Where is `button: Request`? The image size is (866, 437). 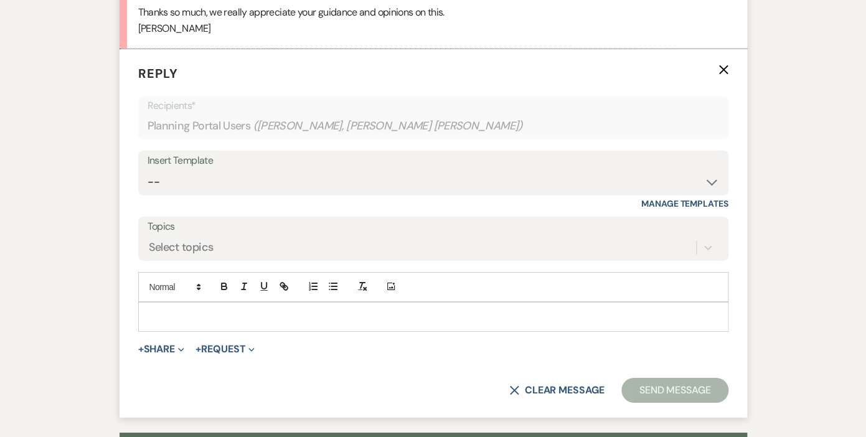
button: Request is located at coordinates (225, 349).